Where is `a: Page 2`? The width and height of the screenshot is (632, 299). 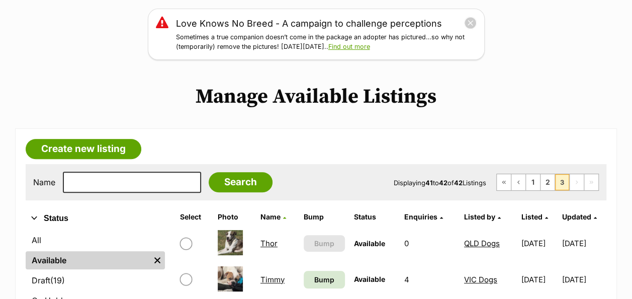 a: Page 2 is located at coordinates (547, 182).